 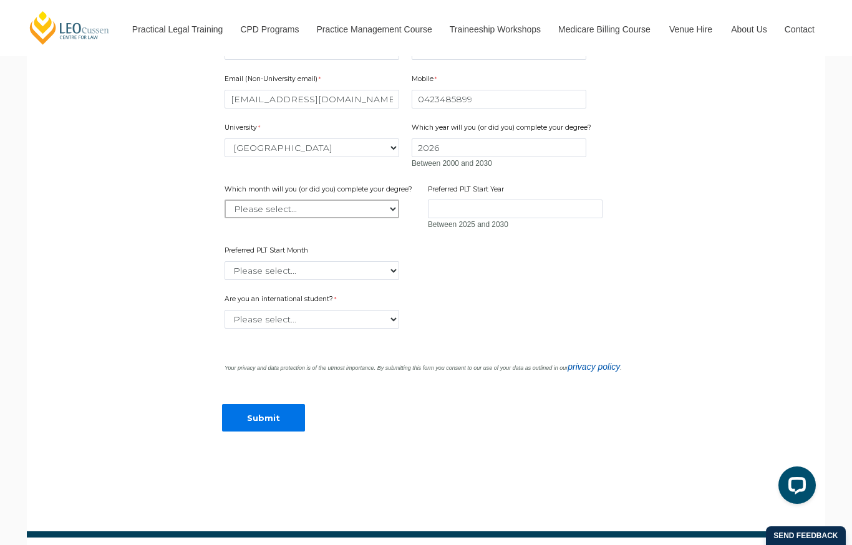 What do you see at coordinates (594, 367) in the screenshot?
I see `a: privacy policy` at bounding box center [594, 367].